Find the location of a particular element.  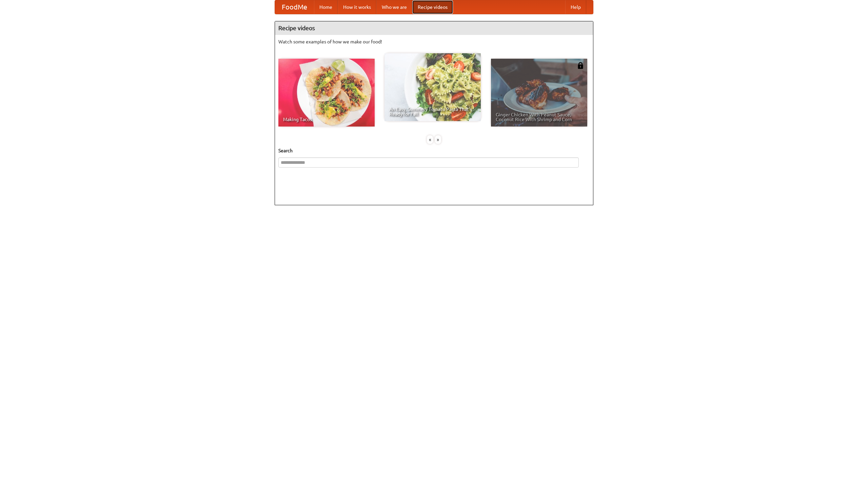

a: Help is located at coordinates (576, 7).